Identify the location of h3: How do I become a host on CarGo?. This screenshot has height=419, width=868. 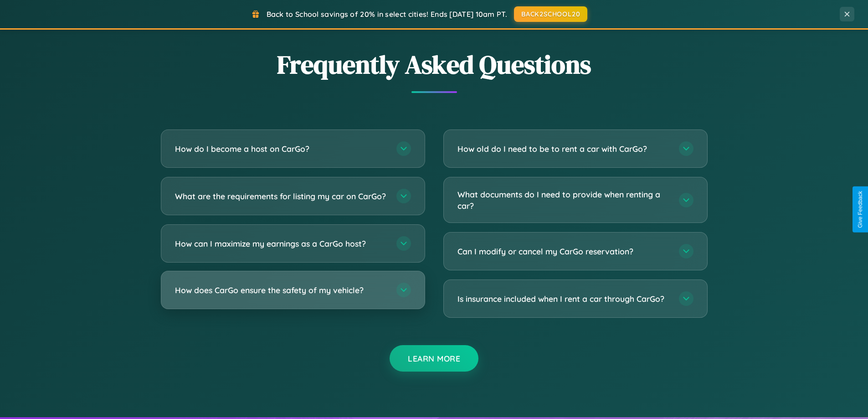
(281, 149).